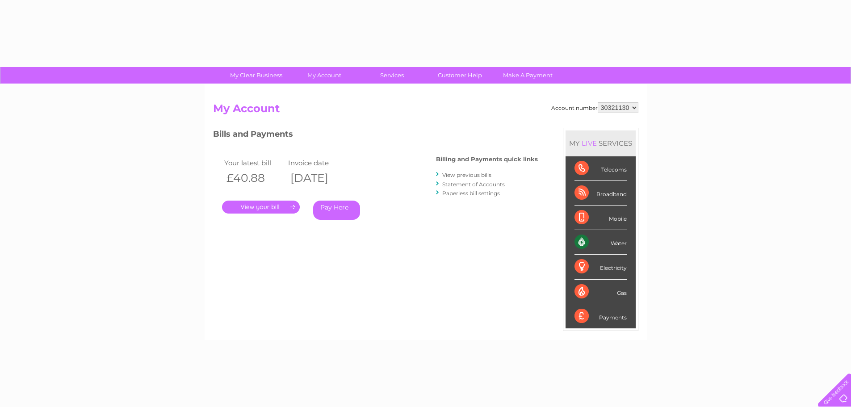 Image resolution: width=851 pixels, height=407 pixels. I want to click on h4: Billing and Payments quick links, so click(487, 159).